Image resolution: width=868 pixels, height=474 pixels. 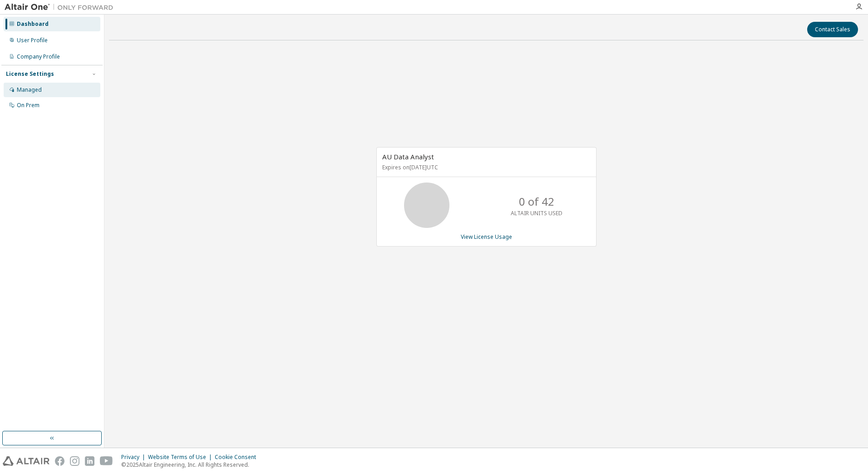 What do you see at coordinates (238, 457) in the screenshot?
I see `div: Cookie Consent` at bounding box center [238, 457].